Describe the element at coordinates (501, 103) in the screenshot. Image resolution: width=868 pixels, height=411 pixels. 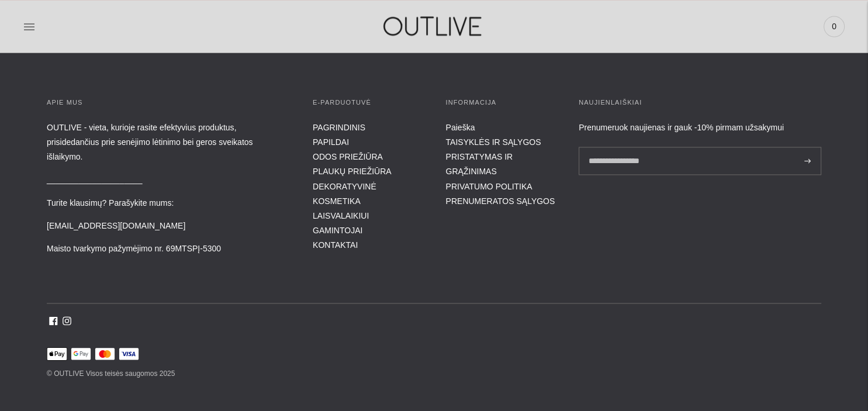
I see `h3: INFORMACIJA` at that location.